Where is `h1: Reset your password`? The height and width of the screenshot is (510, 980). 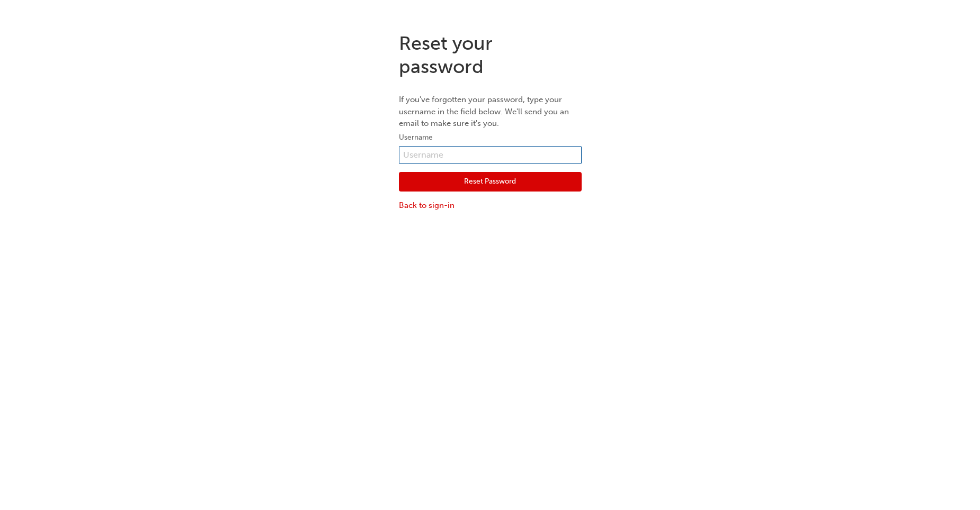 h1: Reset your password is located at coordinates (490, 55).